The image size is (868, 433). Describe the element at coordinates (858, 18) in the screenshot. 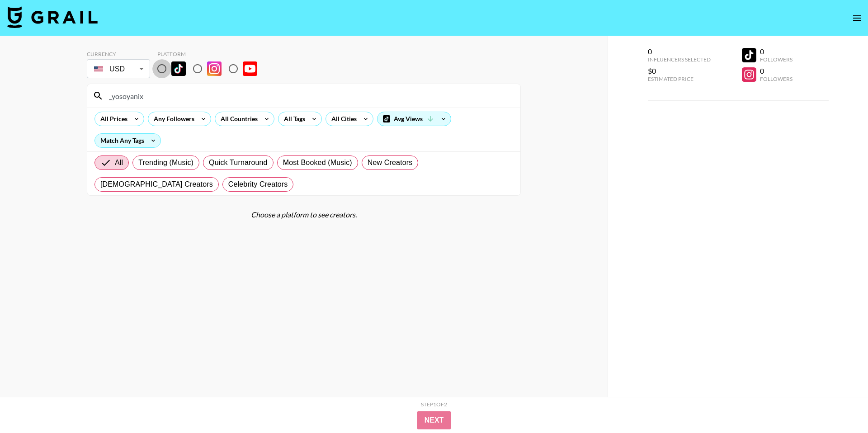

I see `button: open drawer` at that location.